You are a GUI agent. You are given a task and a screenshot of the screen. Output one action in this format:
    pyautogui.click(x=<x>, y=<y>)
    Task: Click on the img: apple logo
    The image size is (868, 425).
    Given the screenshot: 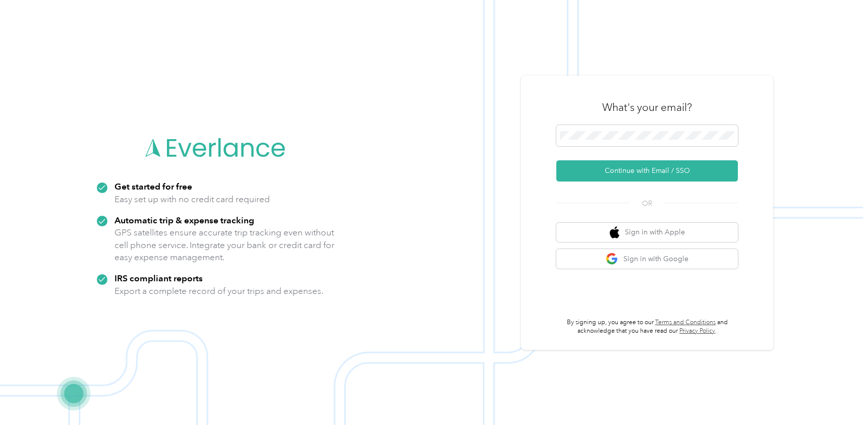 What is the action you would take?
    pyautogui.click(x=615, y=232)
    